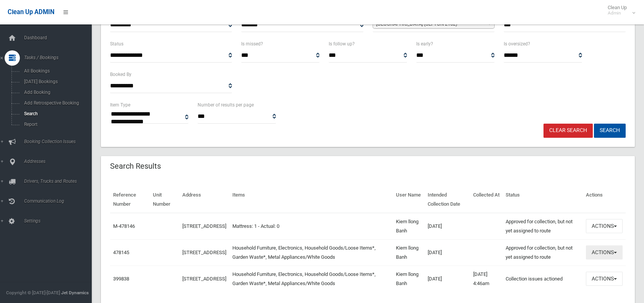  I want to click on label: Number of results per page, so click(226, 105).